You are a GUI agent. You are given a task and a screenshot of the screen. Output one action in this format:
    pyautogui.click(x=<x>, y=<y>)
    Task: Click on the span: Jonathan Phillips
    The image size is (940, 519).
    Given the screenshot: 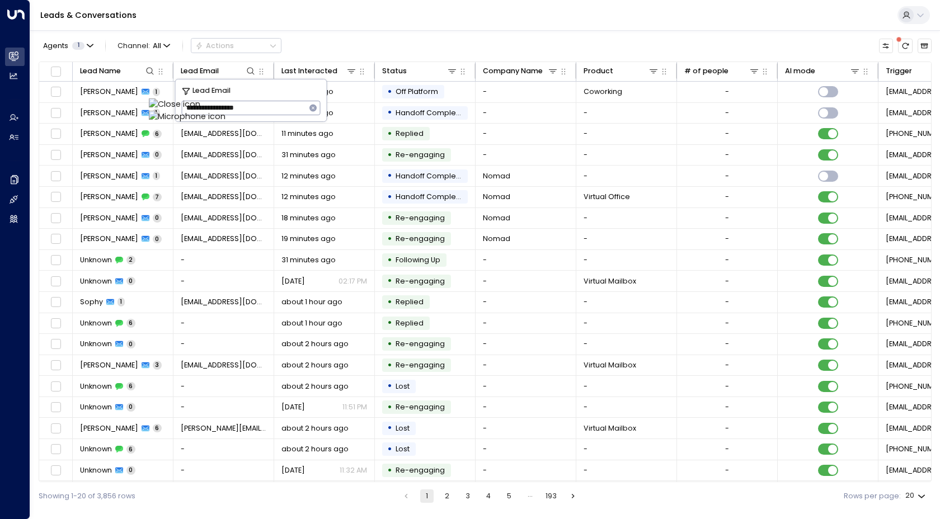 What is the action you would take?
    pyautogui.click(x=109, y=429)
    